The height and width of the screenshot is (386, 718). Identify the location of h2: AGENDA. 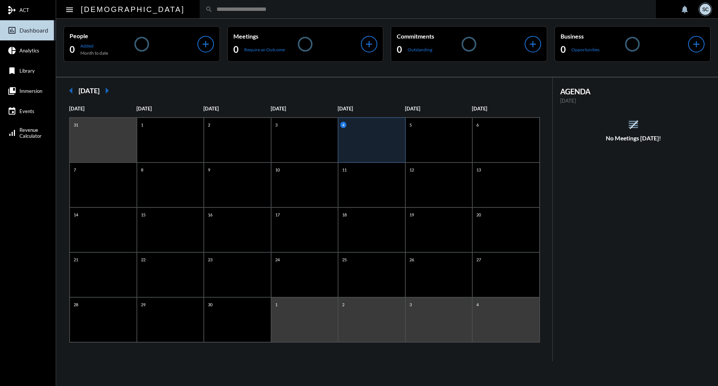
(634, 91).